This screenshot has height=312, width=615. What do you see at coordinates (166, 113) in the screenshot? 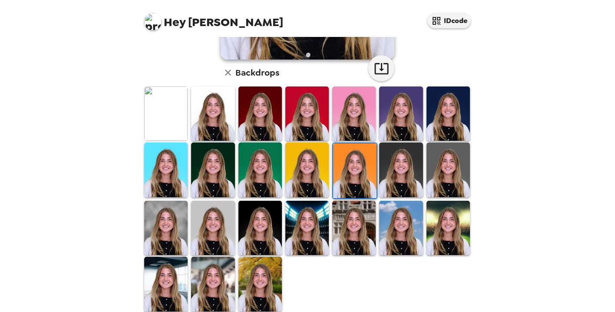
I see `img: Original` at bounding box center [166, 113].